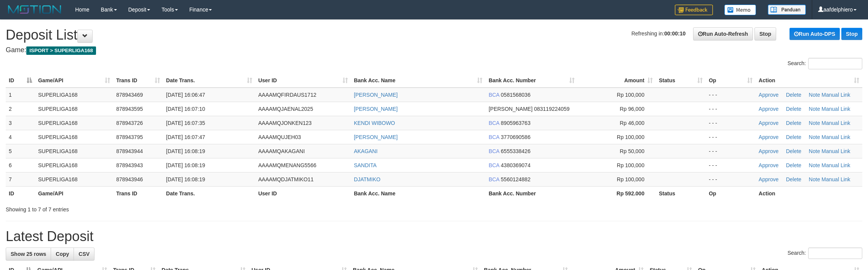 This screenshot has width=868, height=270. I want to click on span: 878943595, so click(130, 109).